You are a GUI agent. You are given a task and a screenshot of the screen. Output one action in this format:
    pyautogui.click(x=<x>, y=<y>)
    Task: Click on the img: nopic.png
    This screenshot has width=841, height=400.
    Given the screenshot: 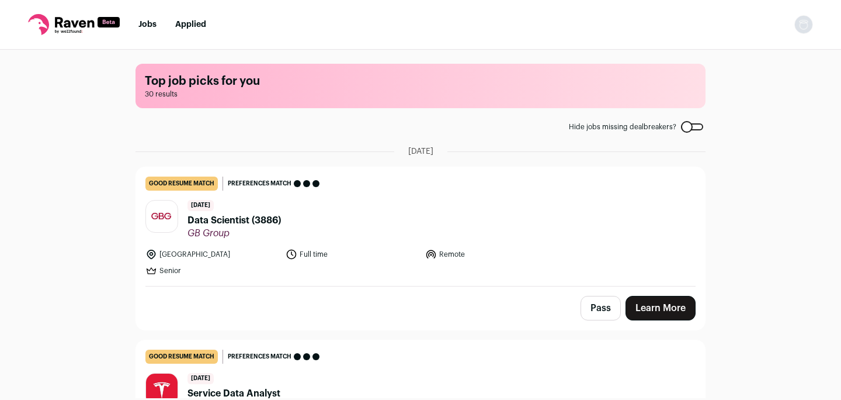 What is the action you would take?
    pyautogui.click(x=804, y=25)
    